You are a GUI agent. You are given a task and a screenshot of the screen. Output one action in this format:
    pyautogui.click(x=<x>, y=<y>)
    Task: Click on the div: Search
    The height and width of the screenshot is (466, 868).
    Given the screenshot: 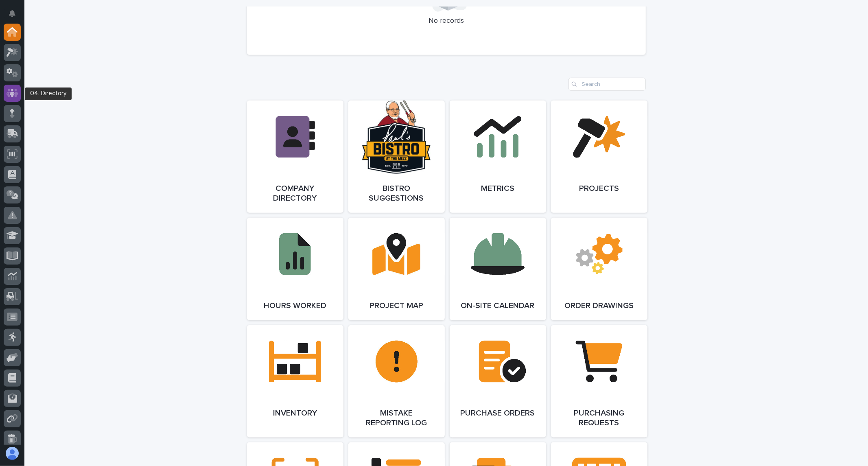 What is the action you would take?
    pyautogui.click(x=607, y=84)
    